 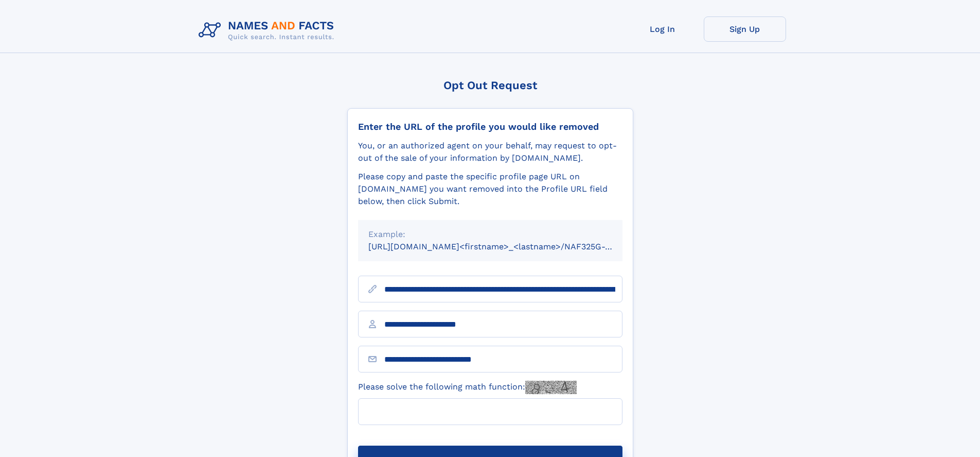 I want to click on img: Logo Names and Facts, so click(x=268, y=31).